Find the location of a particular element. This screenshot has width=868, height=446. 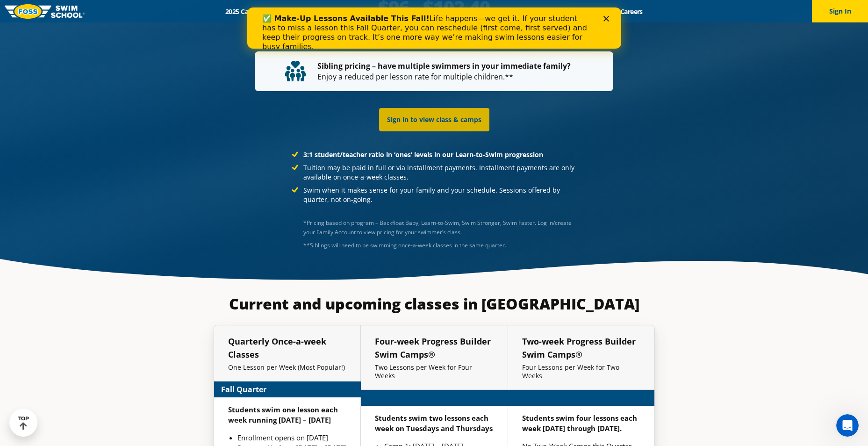

strong: Fall Quarter is located at coordinates (243, 390).